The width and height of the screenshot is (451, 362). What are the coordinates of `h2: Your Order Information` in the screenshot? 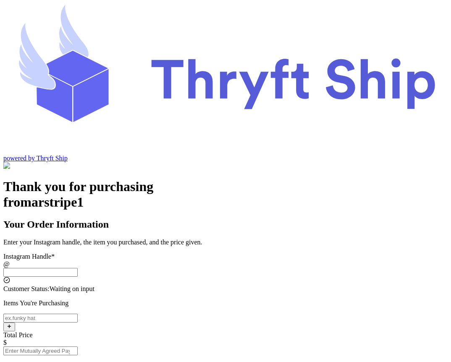 It's located at (225, 224).